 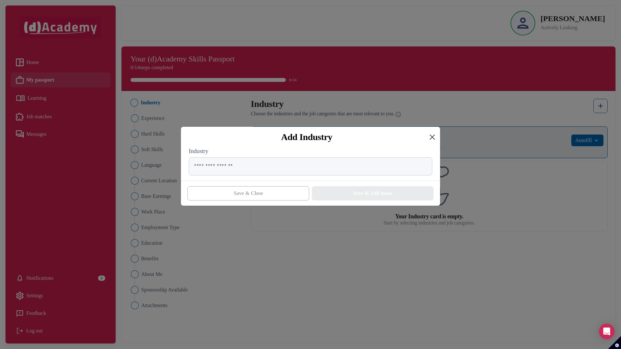 I want to click on span: Save & Add more, so click(x=372, y=193).